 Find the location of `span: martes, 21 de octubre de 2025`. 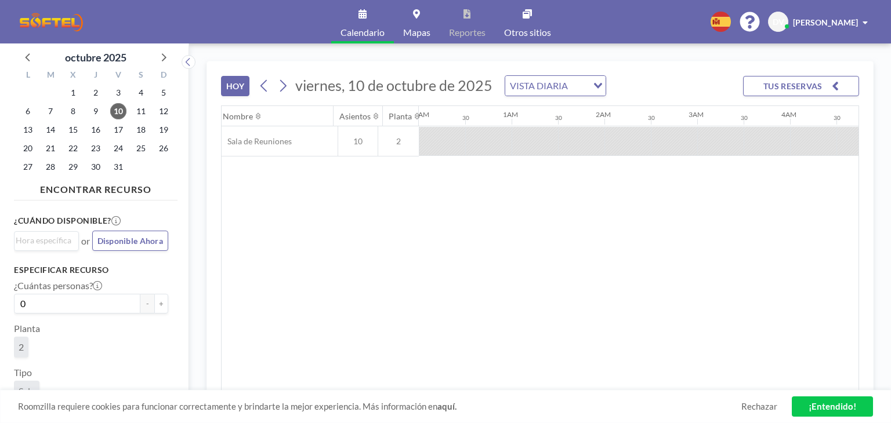

span: martes, 21 de octubre de 2025 is located at coordinates (50, 149).